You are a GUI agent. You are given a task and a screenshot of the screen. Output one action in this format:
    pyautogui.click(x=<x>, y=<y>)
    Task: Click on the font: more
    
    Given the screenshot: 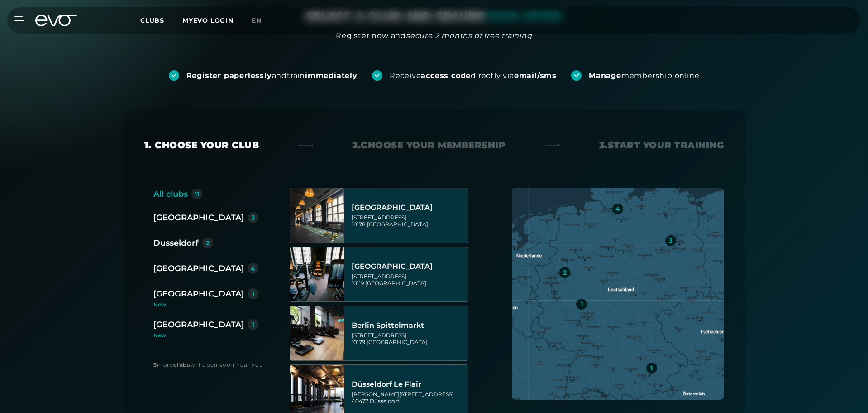 What is the action you would take?
    pyautogui.click(x=165, y=364)
    